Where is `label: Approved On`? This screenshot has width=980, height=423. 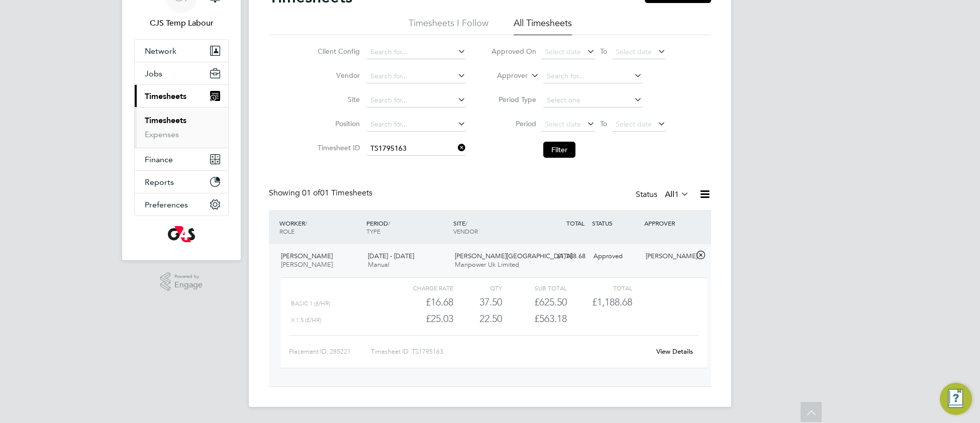
label: Approved On is located at coordinates (514, 51).